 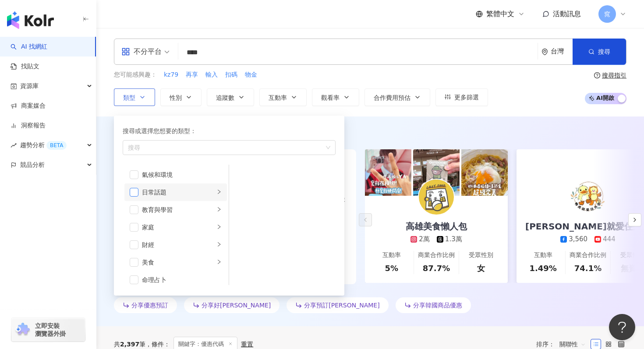 I want to click on div: 美食, so click(x=178, y=262).